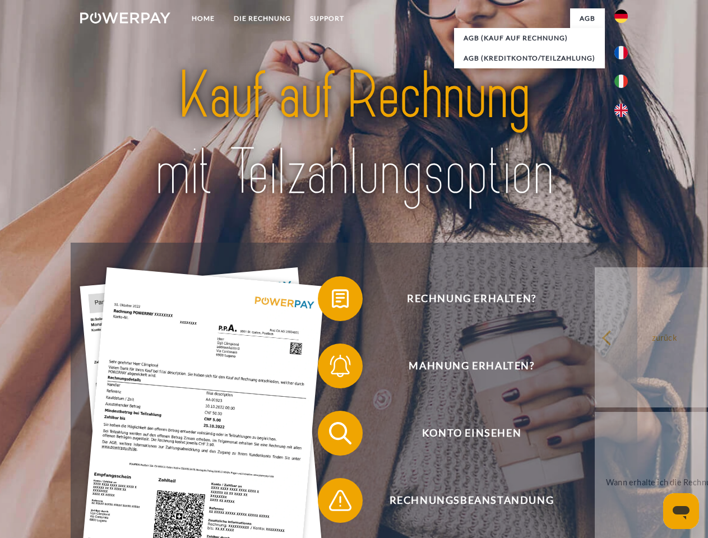 The width and height of the screenshot is (708, 538). What do you see at coordinates (340, 299) in the screenshot?
I see `img: qb_bill.svg` at bounding box center [340, 299].